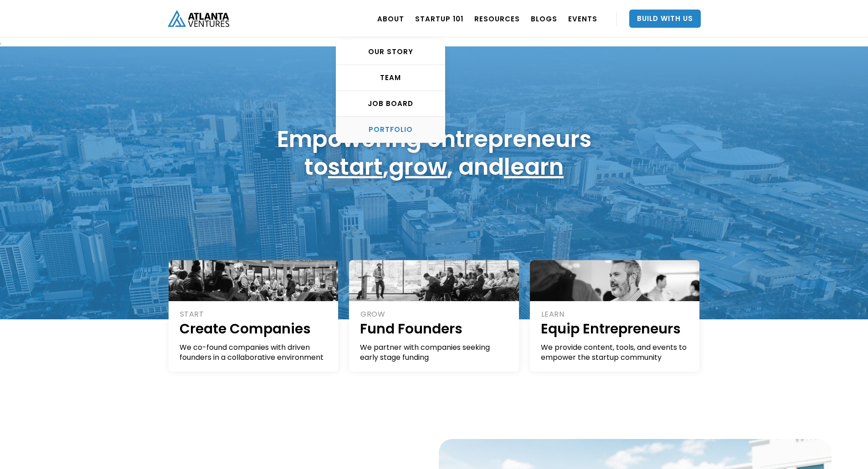  Describe the element at coordinates (390, 19) in the screenshot. I see `a: ABOUT` at that location.